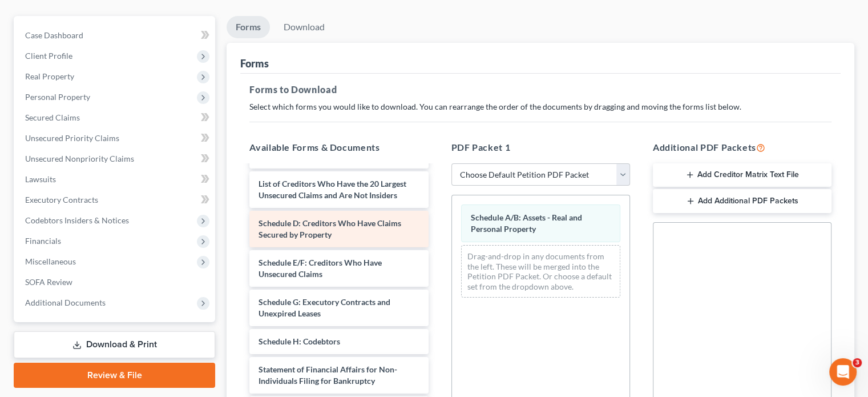  I want to click on a: Download & Print, so click(114, 344).